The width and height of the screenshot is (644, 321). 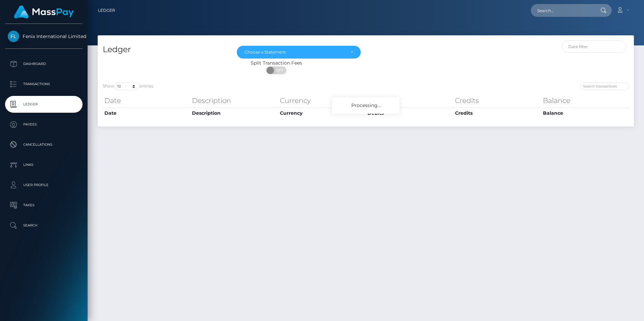 What do you see at coordinates (44, 124) in the screenshot?
I see `p: Payees` at bounding box center [44, 124].